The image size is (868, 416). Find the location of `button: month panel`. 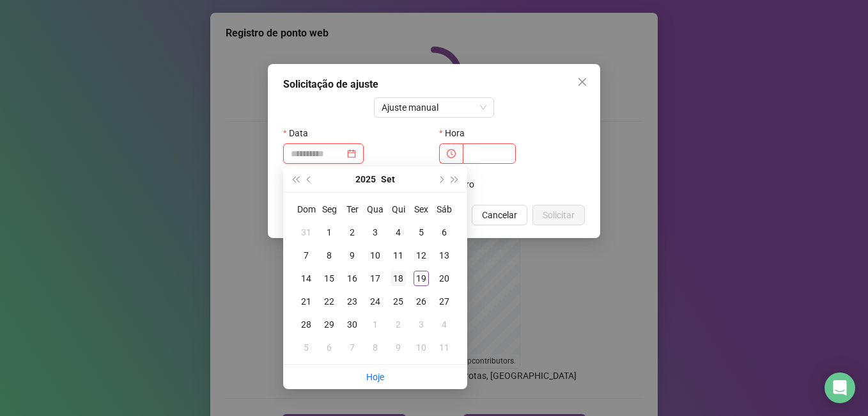

button: month panel is located at coordinates (388, 179).